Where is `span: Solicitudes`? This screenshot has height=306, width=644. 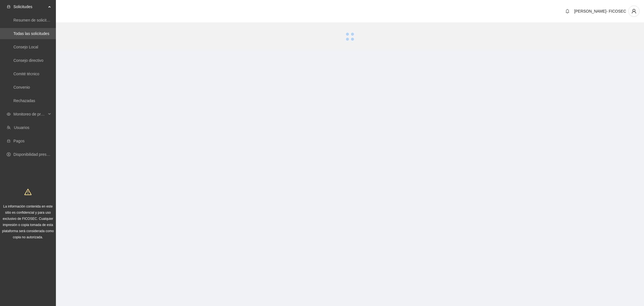 span: Solicitudes is located at coordinates (30, 7).